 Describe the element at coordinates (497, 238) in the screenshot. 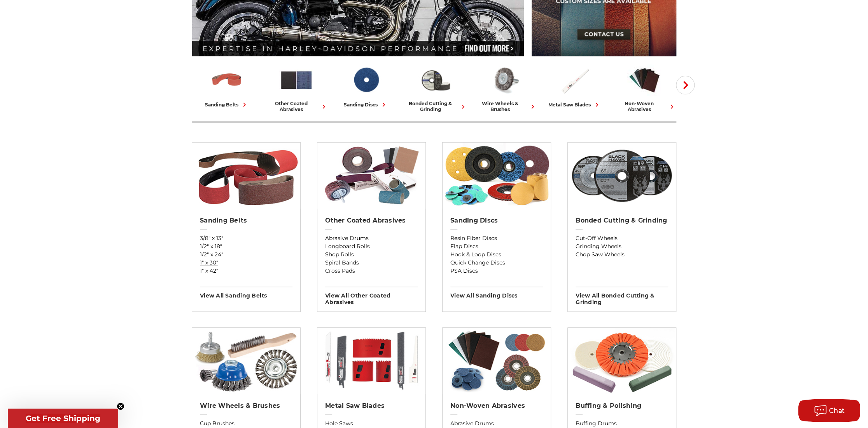

I see `a: Resin Fiber Discs` at that location.